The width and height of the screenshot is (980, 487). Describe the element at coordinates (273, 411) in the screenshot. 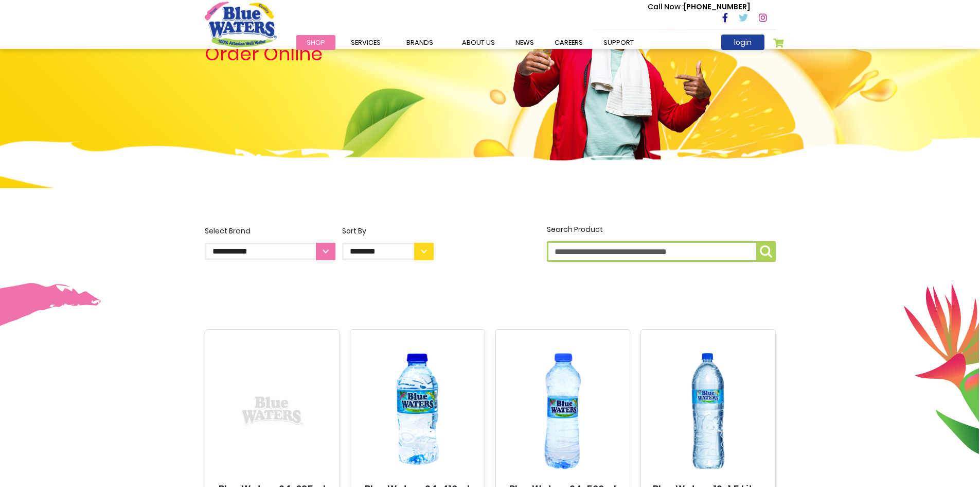

I see `img: Blue Waters 24x695ml Regular` at that location.